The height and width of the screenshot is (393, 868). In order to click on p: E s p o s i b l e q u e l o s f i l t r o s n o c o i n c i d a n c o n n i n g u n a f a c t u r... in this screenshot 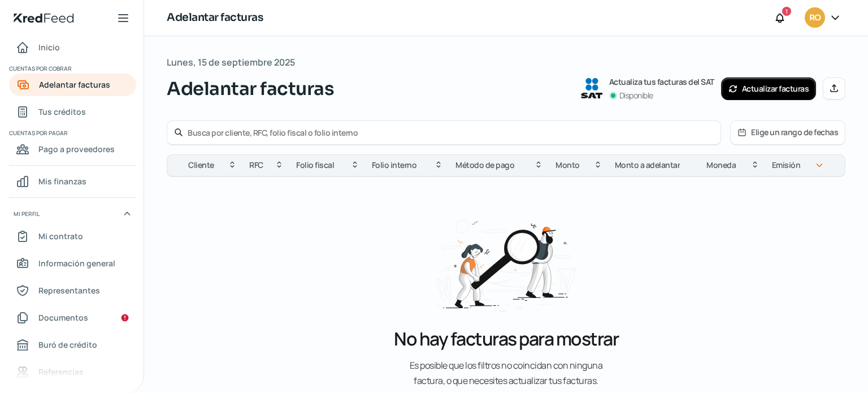, I will do `click(506, 373)`.